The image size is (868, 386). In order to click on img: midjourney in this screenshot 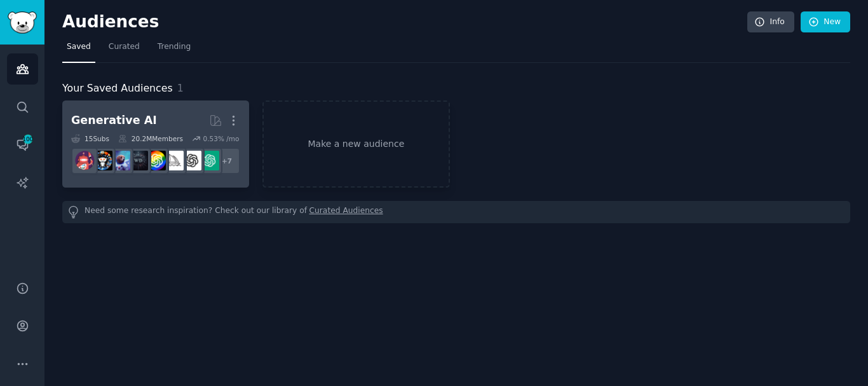, I will do `click(173, 160)`.